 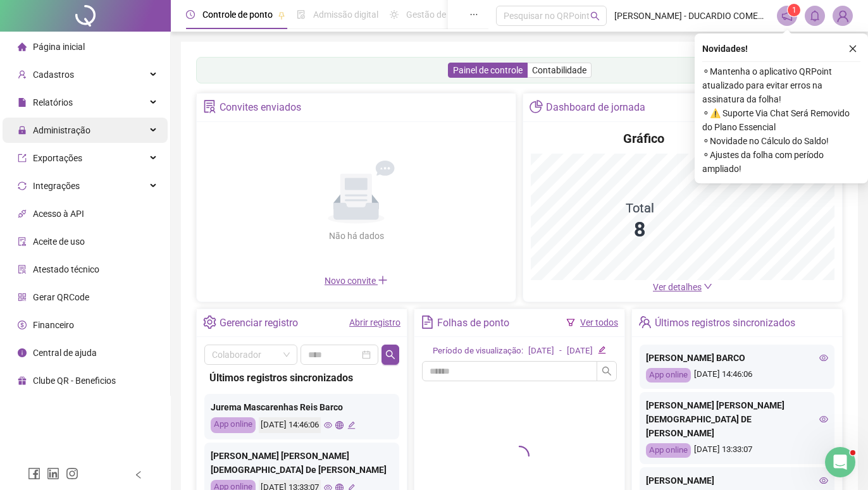 What do you see at coordinates (22, 130) in the screenshot?
I see `span: lock` at bounding box center [22, 130].